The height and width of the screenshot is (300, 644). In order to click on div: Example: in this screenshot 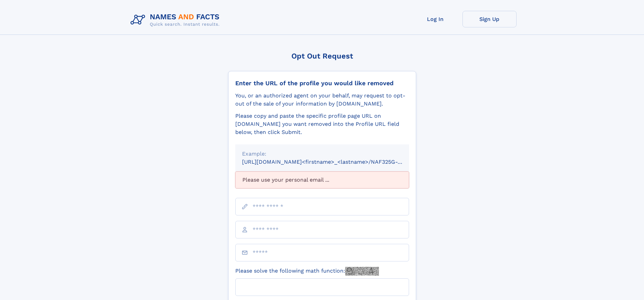, I will do `click(322, 154)`.